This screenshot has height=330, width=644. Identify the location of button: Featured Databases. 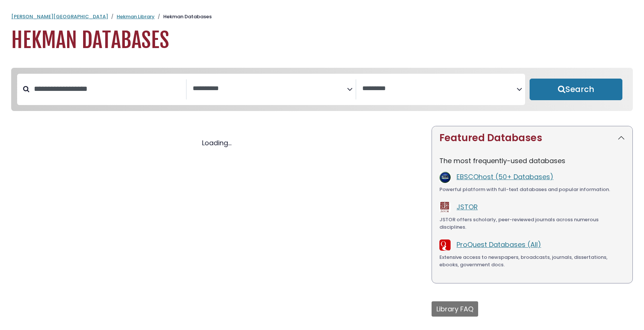
(532, 138).